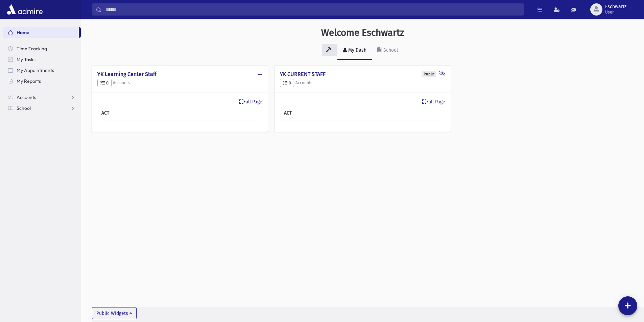 The width and height of the screenshot is (644, 322). I want to click on h4: YK Learning Center Staff, so click(180, 74).